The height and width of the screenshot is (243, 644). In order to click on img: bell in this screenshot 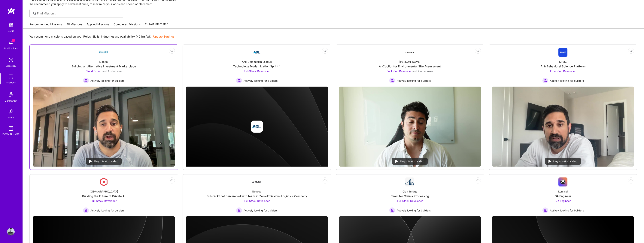, I will do `click(11, 43)`.